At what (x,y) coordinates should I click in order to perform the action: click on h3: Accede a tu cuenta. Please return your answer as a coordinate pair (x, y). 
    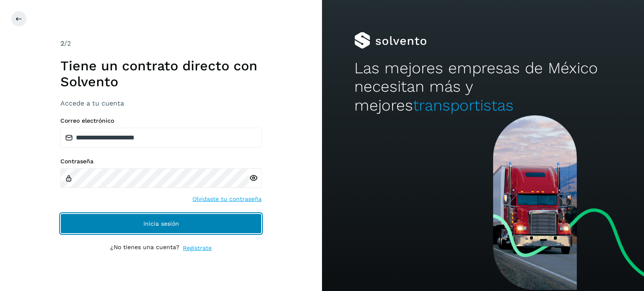
    Looking at the image, I should click on (161, 103).